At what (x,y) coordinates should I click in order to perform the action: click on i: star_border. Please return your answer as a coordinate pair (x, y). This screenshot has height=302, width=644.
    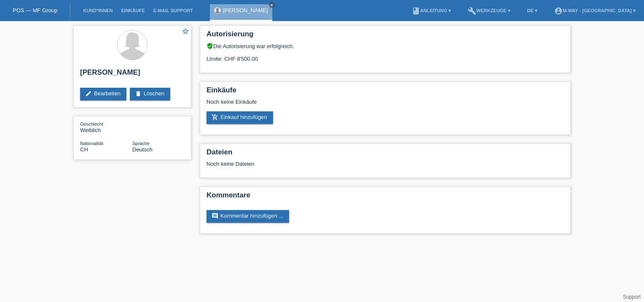
    Looking at the image, I should click on (185, 31).